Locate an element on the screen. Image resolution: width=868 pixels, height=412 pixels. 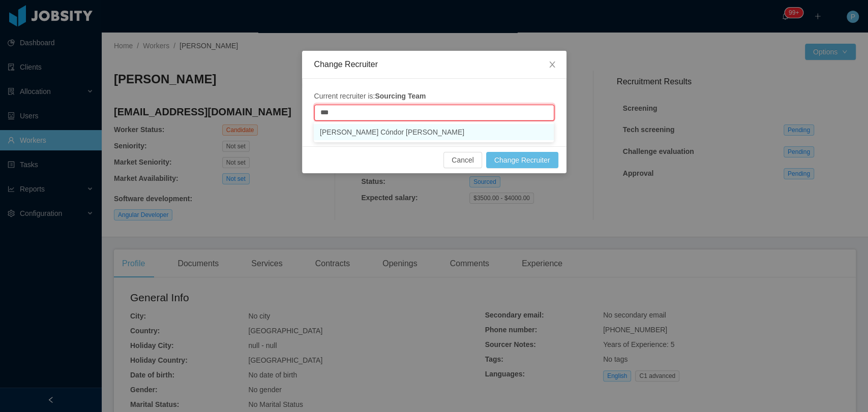
div: Change Recruiter is located at coordinates (434, 64).